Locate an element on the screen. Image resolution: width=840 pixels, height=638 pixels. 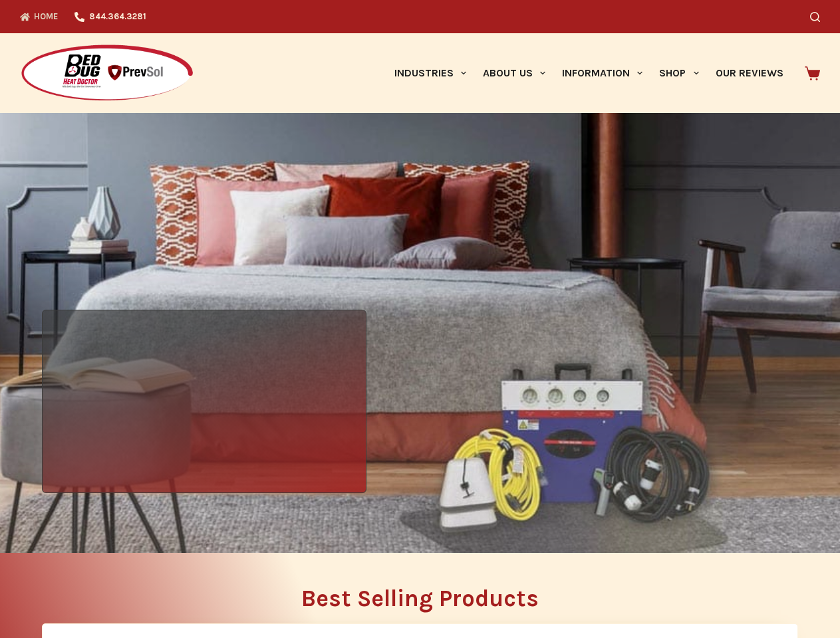
a: Industries is located at coordinates (429, 73).